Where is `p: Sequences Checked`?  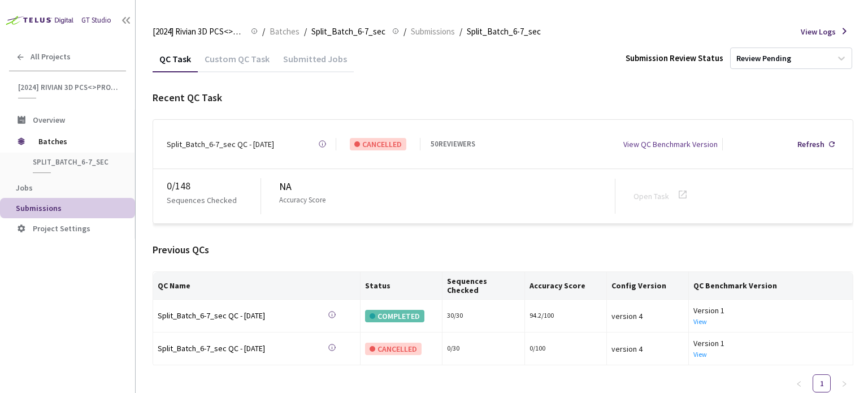 p: Sequences Checked is located at coordinates (201, 200).